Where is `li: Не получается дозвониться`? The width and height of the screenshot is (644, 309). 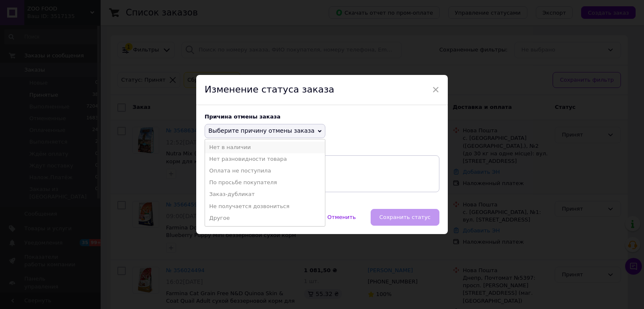
li: Не получается дозвониться is located at coordinates (265, 207).